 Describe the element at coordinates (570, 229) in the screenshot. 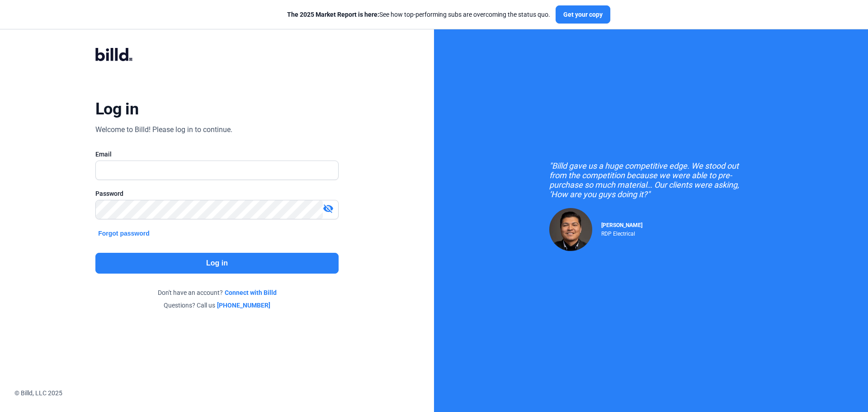

I see `img: Raul Pacheco` at that location.